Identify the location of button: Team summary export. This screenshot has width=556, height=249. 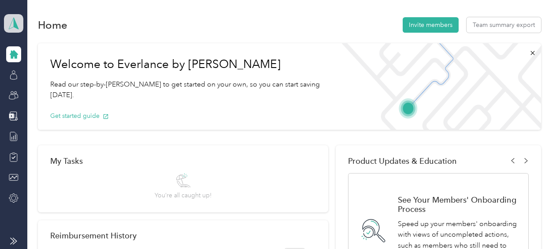
(504, 25).